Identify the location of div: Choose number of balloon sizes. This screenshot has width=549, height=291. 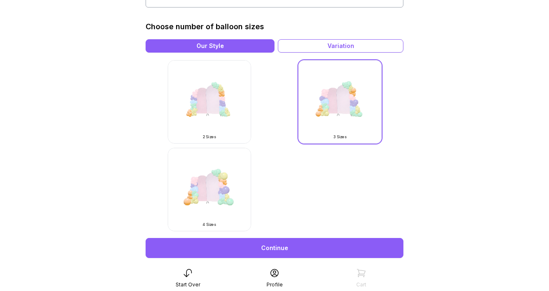
(205, 27).